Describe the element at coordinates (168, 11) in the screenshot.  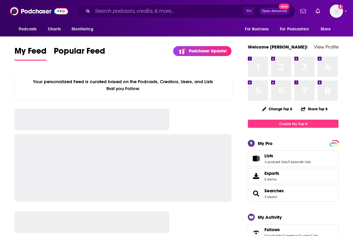
I see `input: Search podcasts, credits, & more...` at that location.